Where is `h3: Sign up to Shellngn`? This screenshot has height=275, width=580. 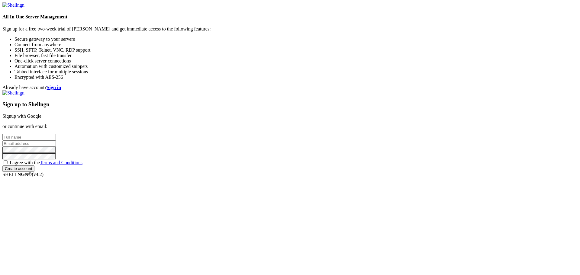
h3: Sign up to Shellngn is located at coordinates (290, 105).